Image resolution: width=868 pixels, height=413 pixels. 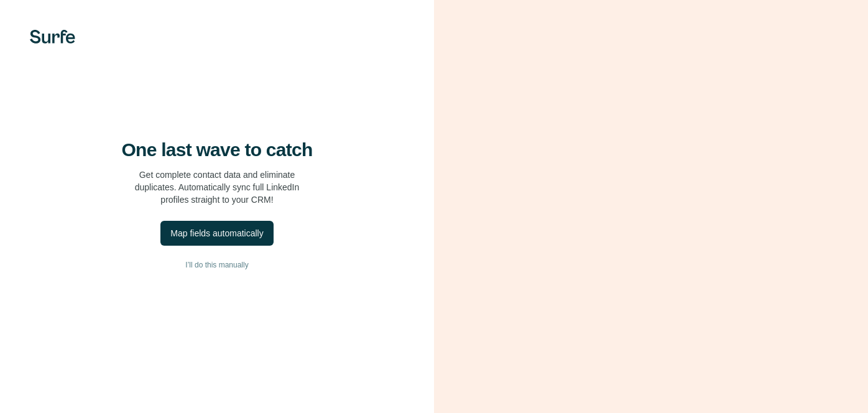 I want to click on img: Surfe's logo, so click(x=52, y=36).